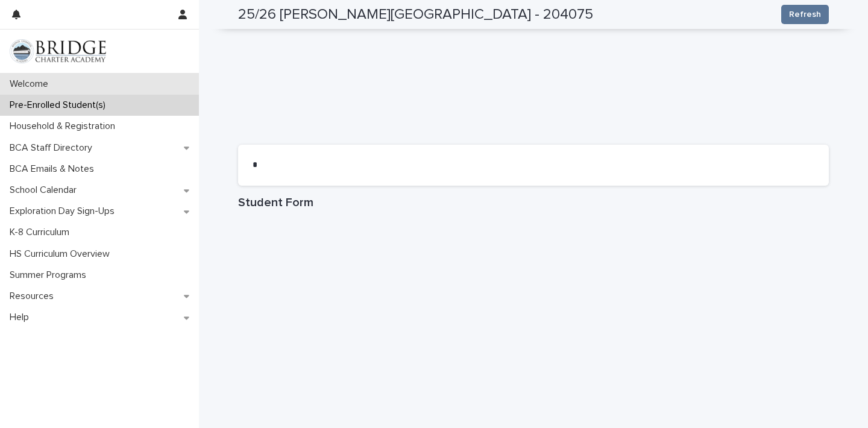 This screenshot has height=428, width=868. What do you see at coordinates (21, 317) in the screenshot?
I see `p: Help` at bounding box center [21, 317].